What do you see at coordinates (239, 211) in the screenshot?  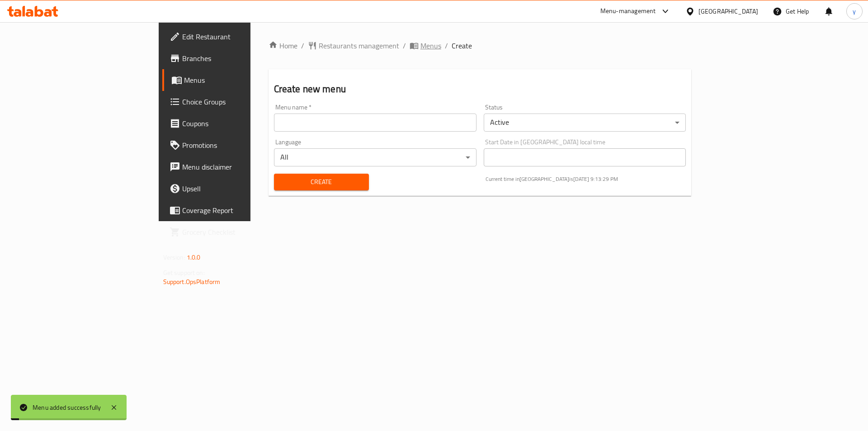 I see `span: Coverage Report` at bounding box center [239, 211].